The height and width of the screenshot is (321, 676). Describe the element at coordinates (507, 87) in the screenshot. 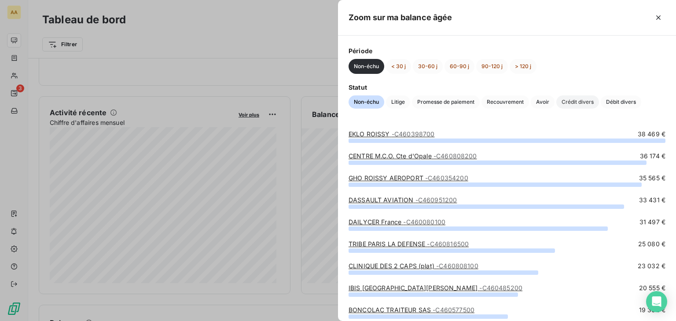

I see `span: Statut` at that location.